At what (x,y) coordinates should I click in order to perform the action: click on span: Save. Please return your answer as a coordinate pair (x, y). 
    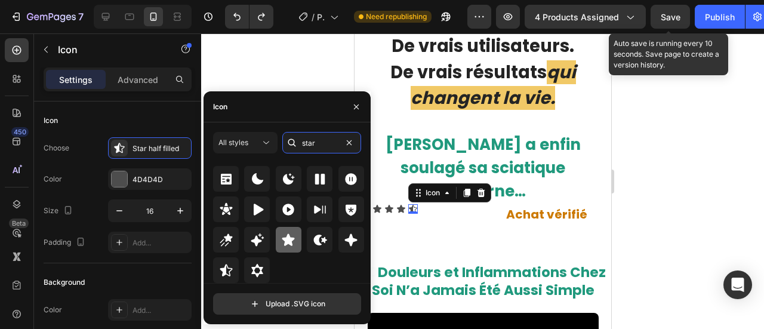
    Looking at the image, I should click on (670, 17).